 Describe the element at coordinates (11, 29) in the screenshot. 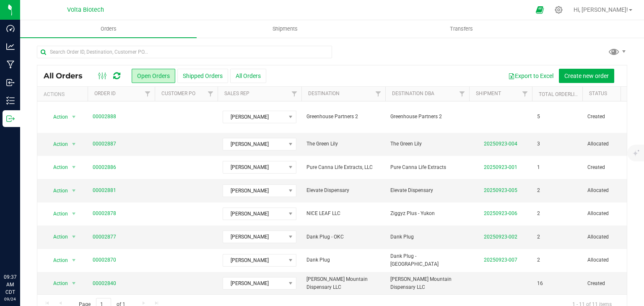

I see `inline-svg: Dashboard` at that location.